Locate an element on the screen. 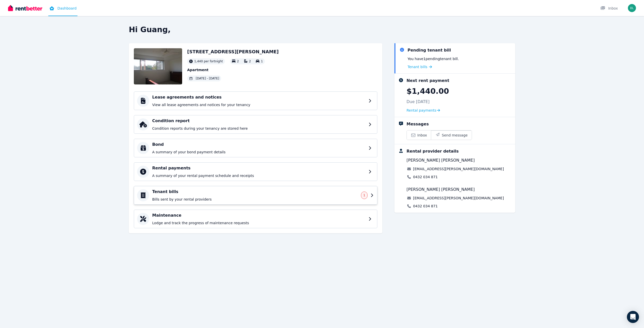 This screenshot has width=644, height=328. div: Open Intercom Messenger is located at coordinates (633, 317).